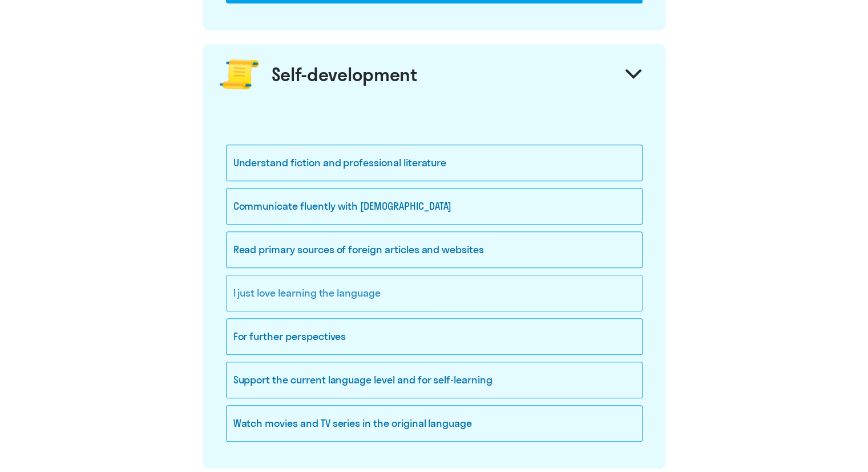  Describe the element at coordinates (344, 74) in the screenshot. I see `div: Self-development` at that location.